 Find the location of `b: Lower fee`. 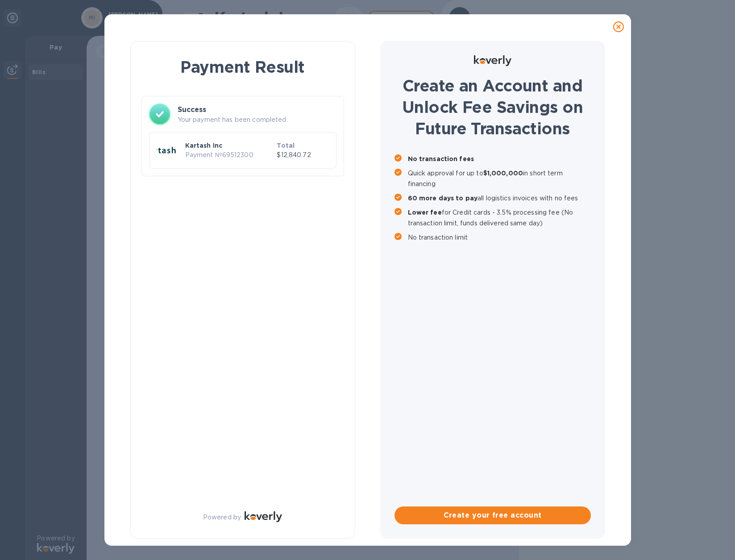

b: Lower fee is located at coordinates (424, 212).